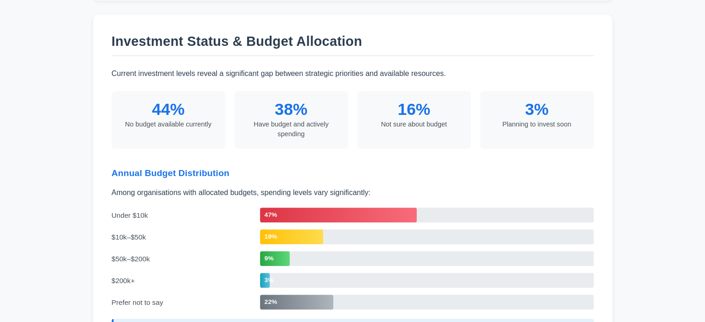  I want to click on span: 22%, so click(271, 302).